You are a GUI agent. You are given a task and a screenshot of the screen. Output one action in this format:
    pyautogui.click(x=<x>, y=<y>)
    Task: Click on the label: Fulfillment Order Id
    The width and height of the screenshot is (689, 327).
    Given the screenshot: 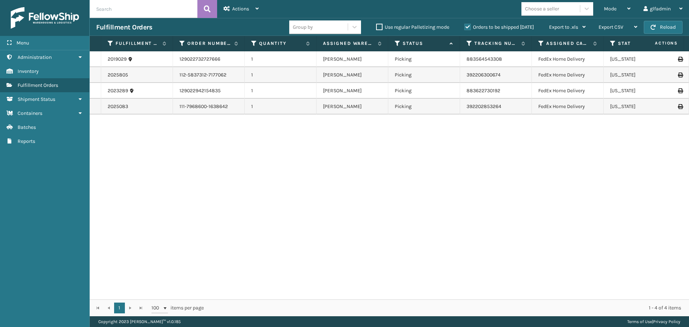 What is the action you would take?
    pyautogui.click(x=137, y=43)
    